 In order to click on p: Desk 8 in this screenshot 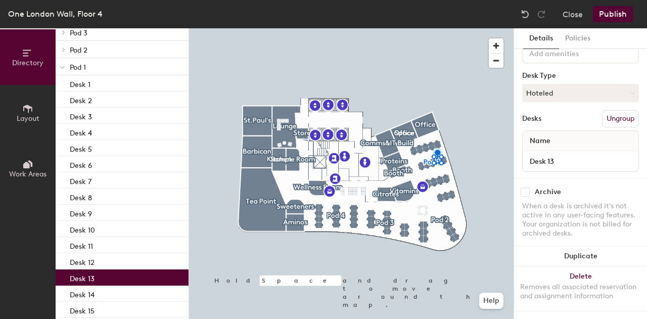, I will do `click(81, 196)`.